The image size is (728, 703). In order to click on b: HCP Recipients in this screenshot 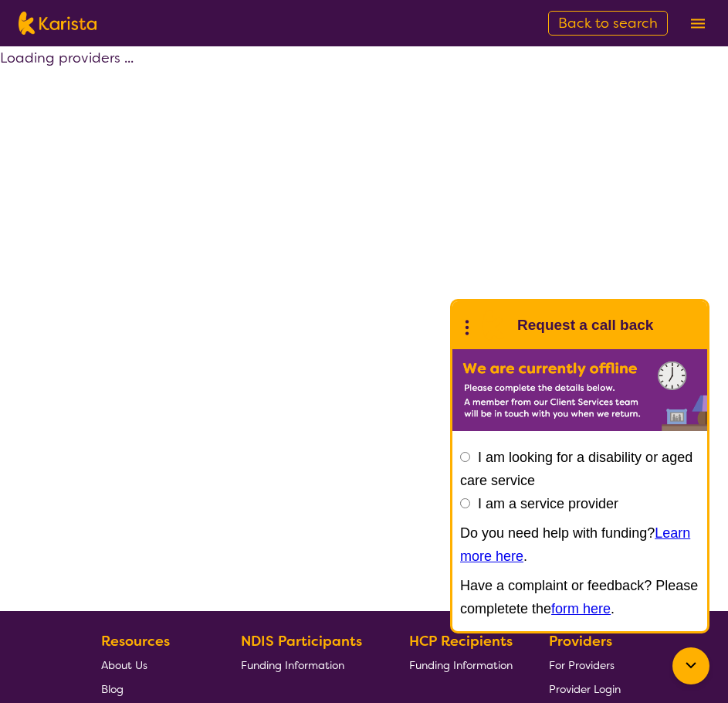, I will do `click(461, 641)`.